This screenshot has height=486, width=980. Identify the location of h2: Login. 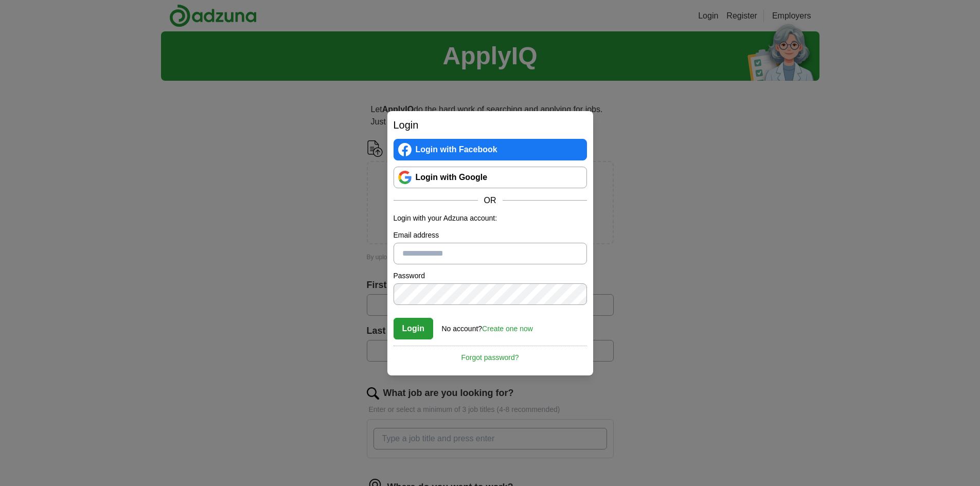
(490, 125).